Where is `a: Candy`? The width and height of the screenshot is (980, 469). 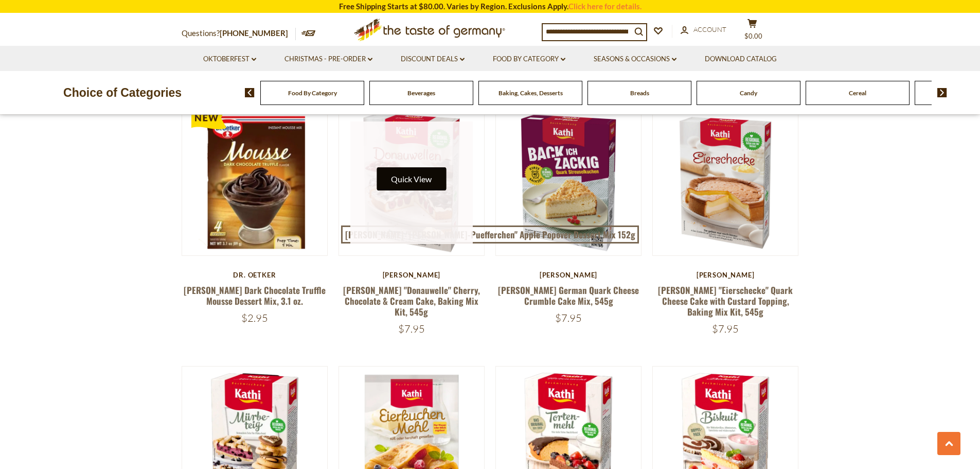
a: Candy is located at coordinates (749, 92).